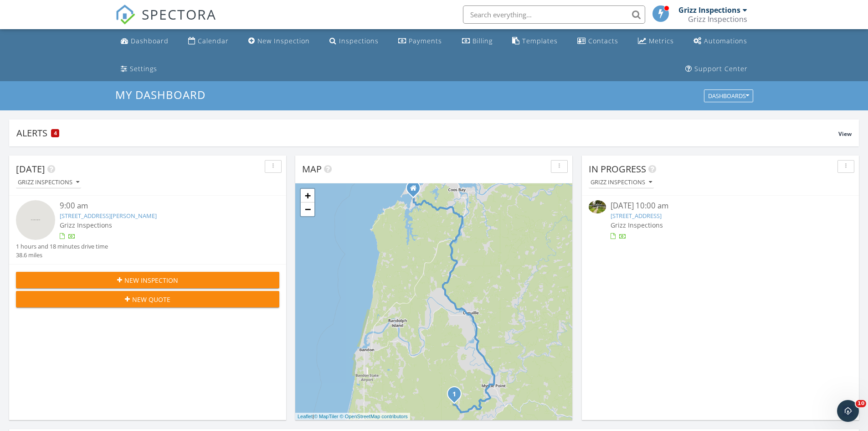  Describe the element at coordinates (457, 396) in the screenshot. I see `div: 92308 Ward Creek Ln, Myrtle Point, OR 97458` at that location.